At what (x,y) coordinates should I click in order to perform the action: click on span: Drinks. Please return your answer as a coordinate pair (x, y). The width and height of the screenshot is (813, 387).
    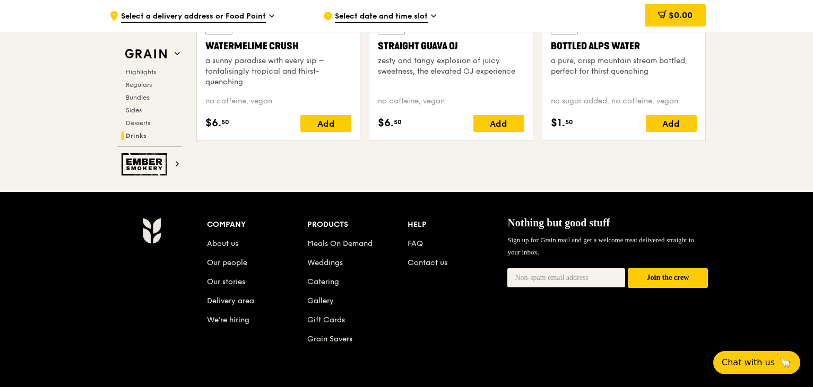
    Looking at the image, I should click on (136, 136).